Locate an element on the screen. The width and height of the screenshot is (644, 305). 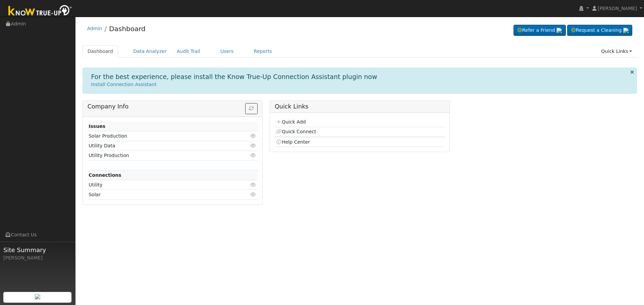
a: Refer a Friend is located at coordinates (540, 30).